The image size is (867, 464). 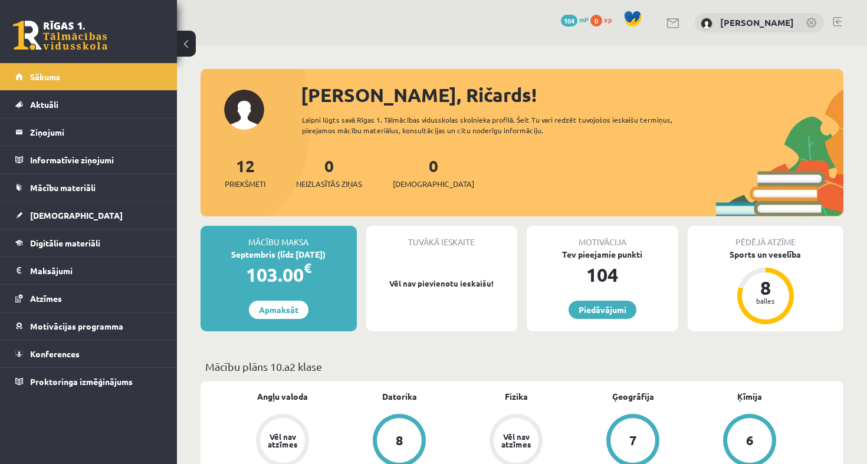 I want to click on a: 104 mP, so click(x=575, y=19).